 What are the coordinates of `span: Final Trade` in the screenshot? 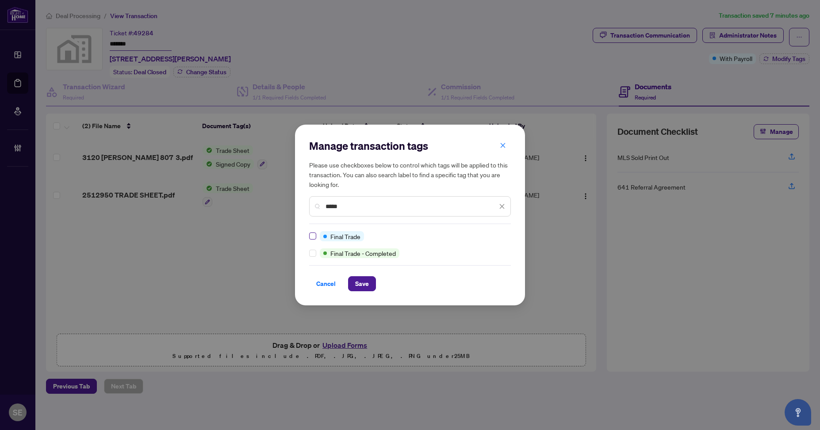 It's located at (345, 237).